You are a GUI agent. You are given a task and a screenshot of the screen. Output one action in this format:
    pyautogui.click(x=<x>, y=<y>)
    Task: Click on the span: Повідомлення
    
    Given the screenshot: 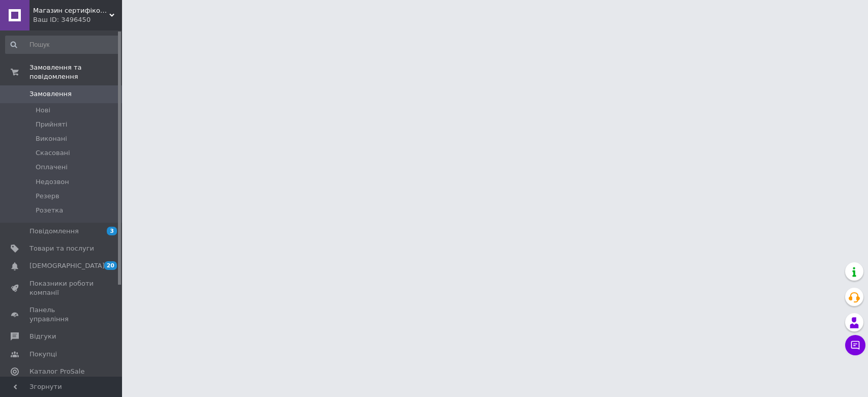 What is the action you would take?
    pyautogui.click(x=54, y=231)
    